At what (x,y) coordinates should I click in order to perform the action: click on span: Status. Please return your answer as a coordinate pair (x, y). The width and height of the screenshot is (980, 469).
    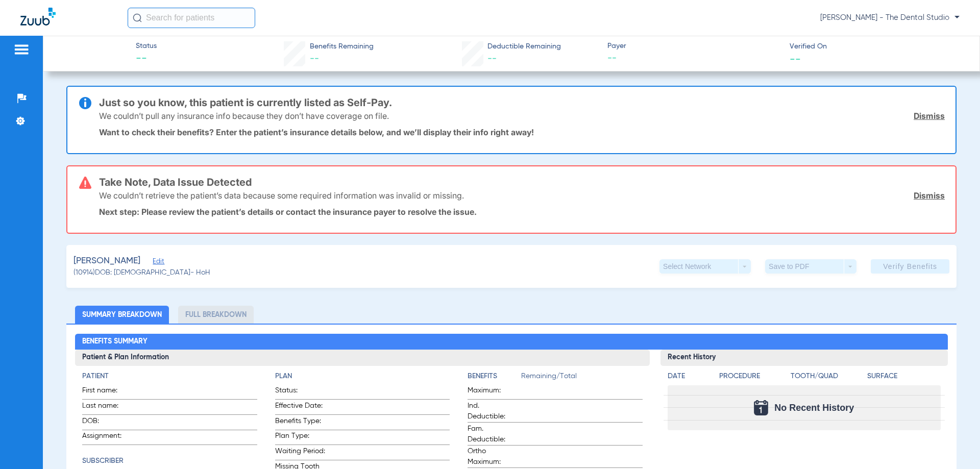
    Looking at the image, I should click on (146, 46).